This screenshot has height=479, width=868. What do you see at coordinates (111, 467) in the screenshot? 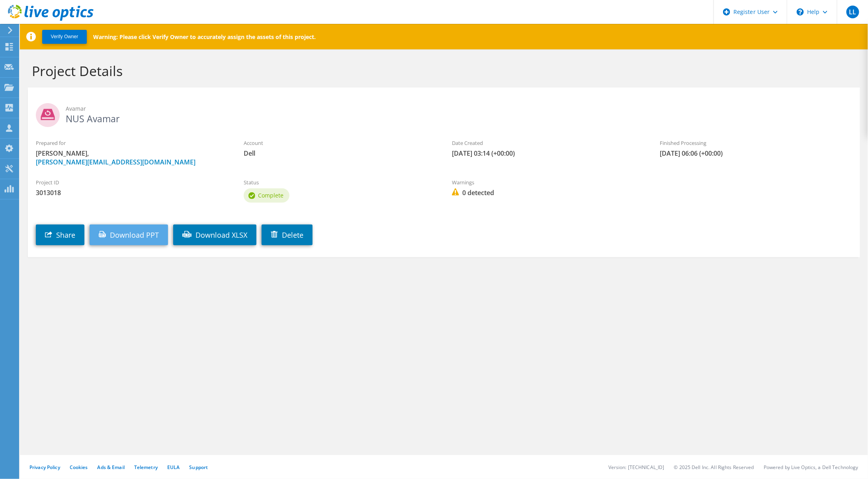
I see `a: Ads & Email` at bounding box center [111, 467].